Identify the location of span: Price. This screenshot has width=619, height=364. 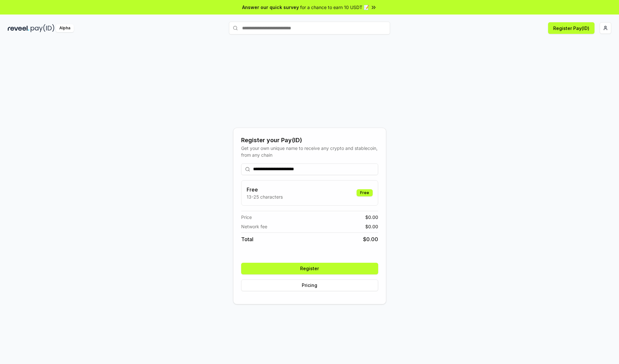
(246, 217).